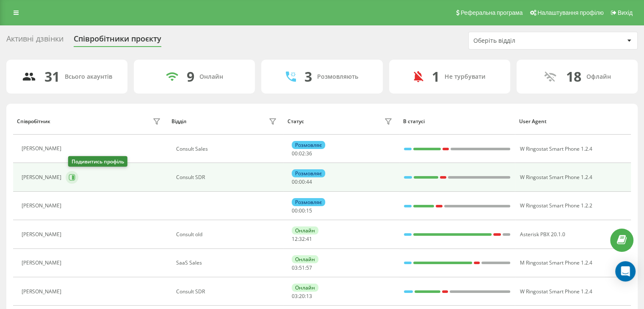  What do you see at coordinates (302, 268) in the screenshot?
I see `span: 51` at bounding box center [302, 268].